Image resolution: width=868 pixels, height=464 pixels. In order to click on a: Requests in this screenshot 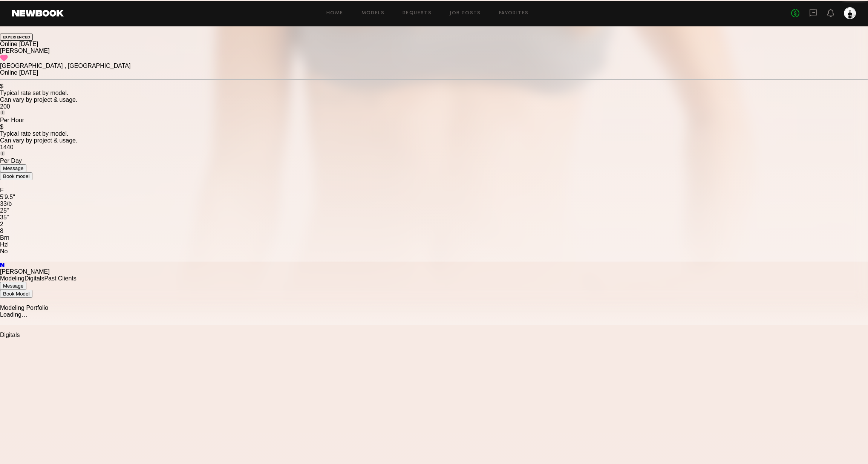, I will do `click(417, 13)`.